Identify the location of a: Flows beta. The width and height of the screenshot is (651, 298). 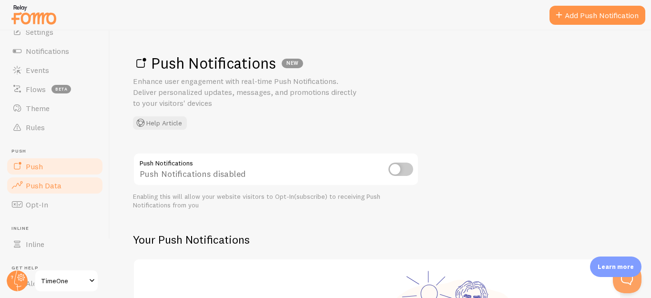
(55, 89).